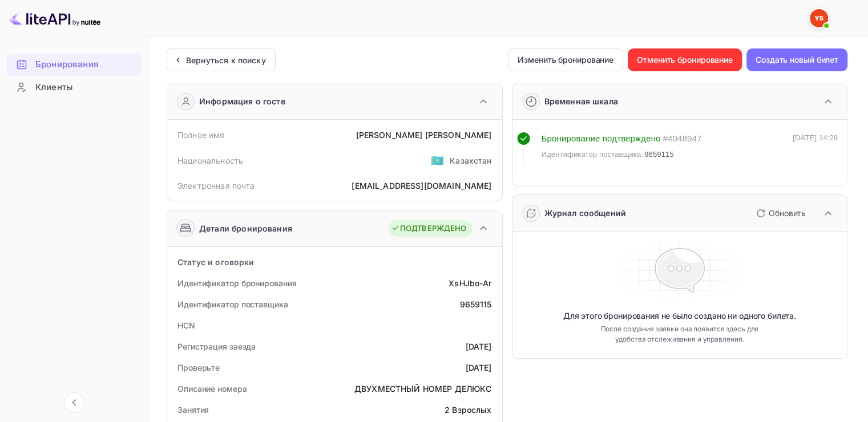 Image resolution: width=868 pixels, height=422 pixels. Describe the element at coordinates (470, 160) in the screenshot. I see `ya-tr-span: Казахстан` at that location.